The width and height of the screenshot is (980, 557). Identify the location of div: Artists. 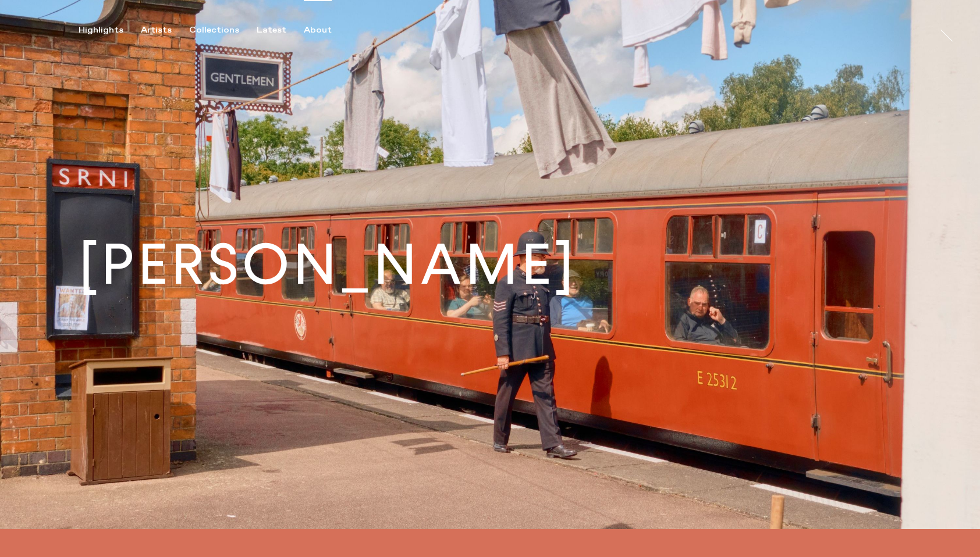
(156, 30).